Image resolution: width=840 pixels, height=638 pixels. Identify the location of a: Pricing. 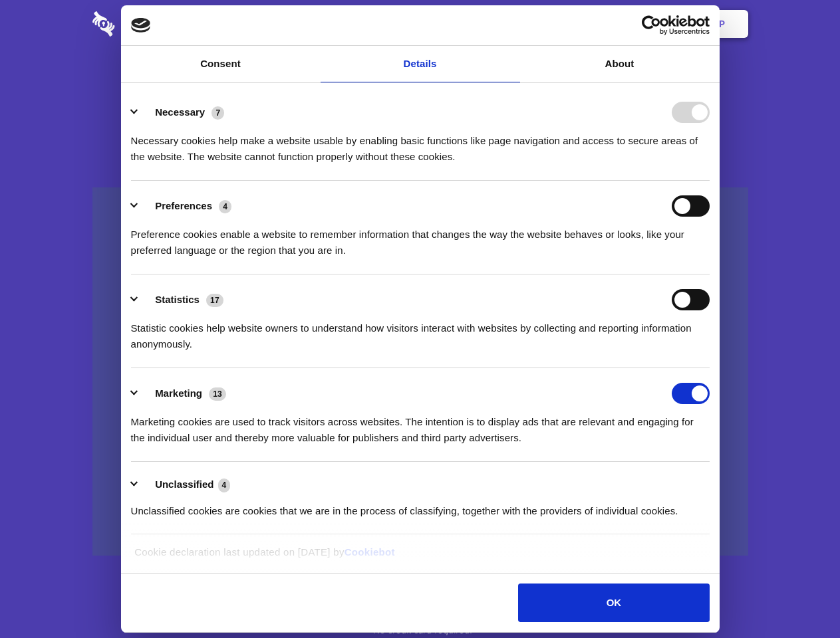
(419, 24).